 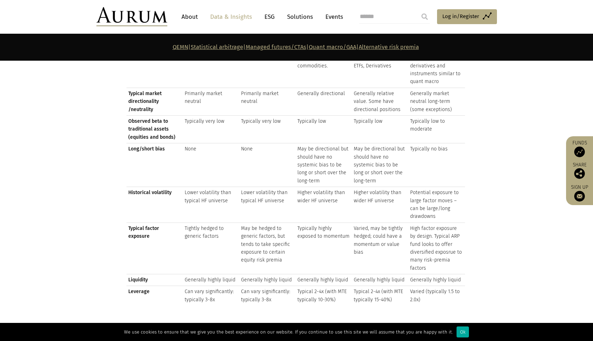 What do you see at coordinates (269, 17) in the screenshot?
I see `a: ESG` at bounding box center [269, 17].